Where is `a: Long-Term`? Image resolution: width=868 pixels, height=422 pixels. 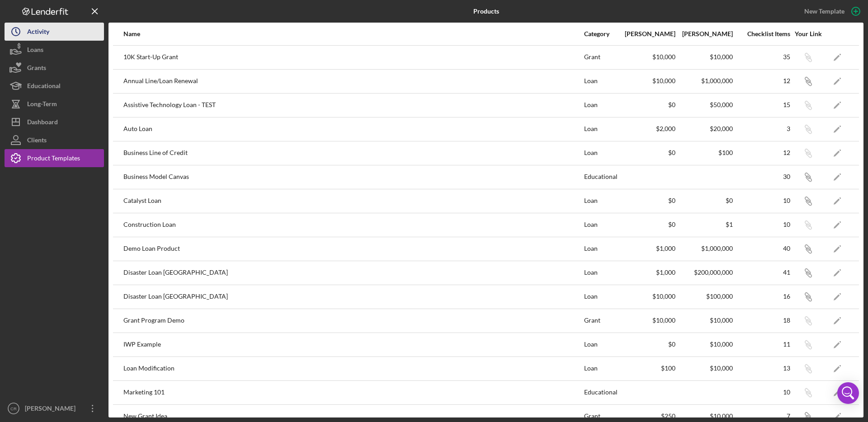 a: Long-Term is located at coordinates (54, 104).